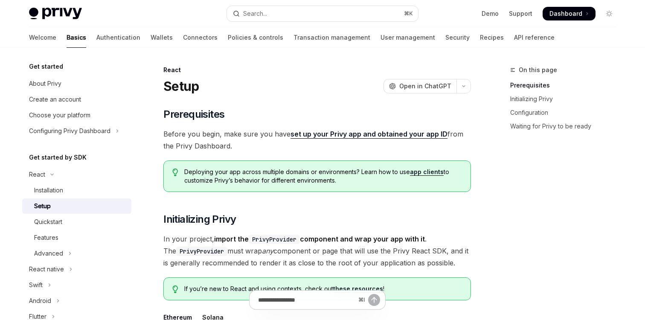  I want to click on div: Swift, so click(36, 285).